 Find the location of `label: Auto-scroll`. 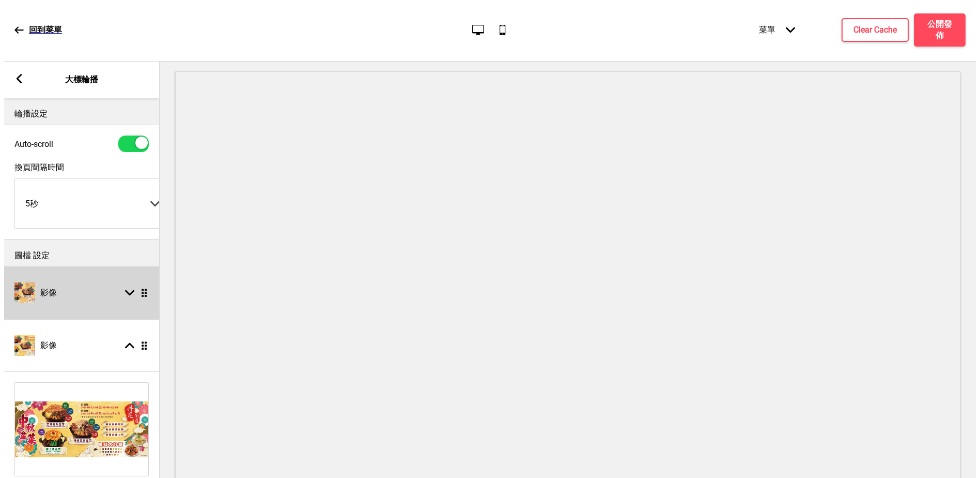

label: Auto-scroll is located at coordinates (34, 144).